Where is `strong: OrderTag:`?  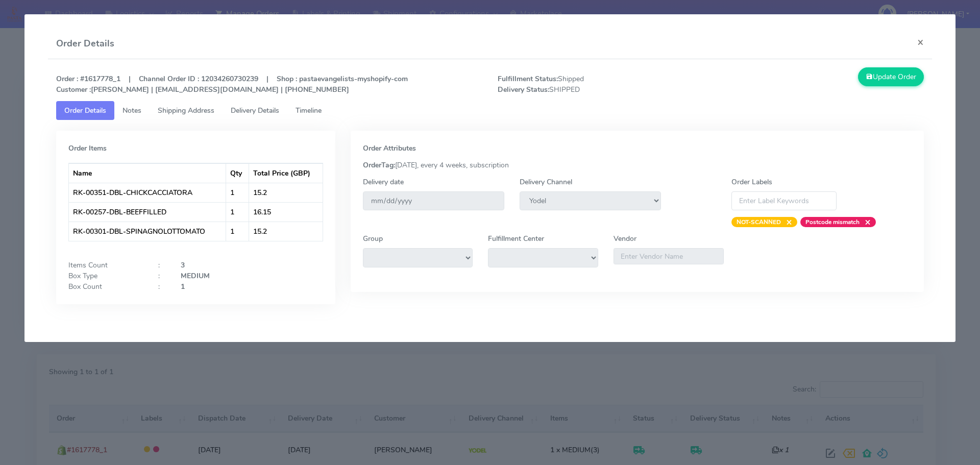 strong: OrderTag: is located at coordinates (379, 165).